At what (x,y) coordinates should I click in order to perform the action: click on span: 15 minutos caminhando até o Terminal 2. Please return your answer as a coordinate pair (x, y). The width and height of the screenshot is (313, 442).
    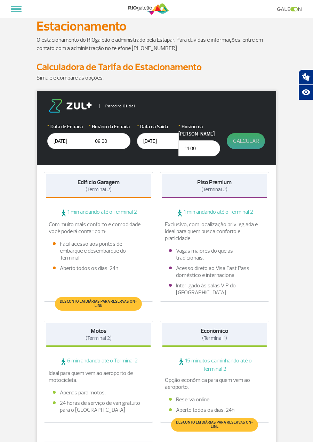
    Looking at the image, I should click on (214, 365).